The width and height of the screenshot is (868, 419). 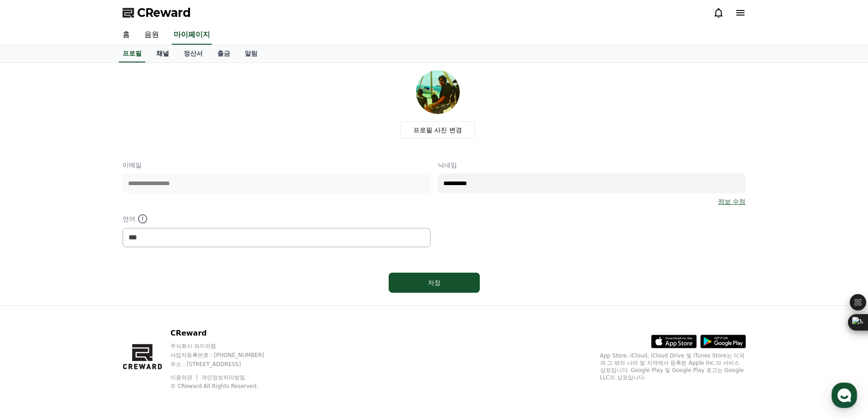 I want to click on p: 닉네임, so click(x=592, y=165).